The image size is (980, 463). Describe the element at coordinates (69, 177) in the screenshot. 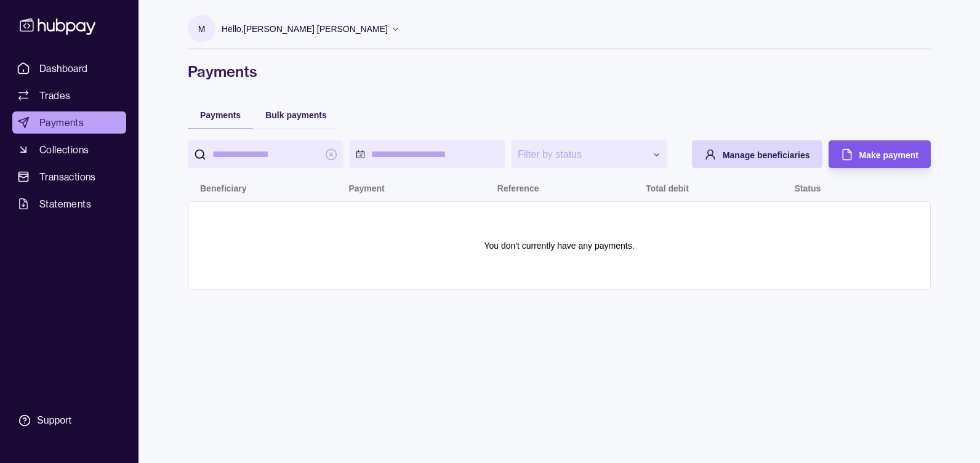

I see `a: Transactions` at that location.